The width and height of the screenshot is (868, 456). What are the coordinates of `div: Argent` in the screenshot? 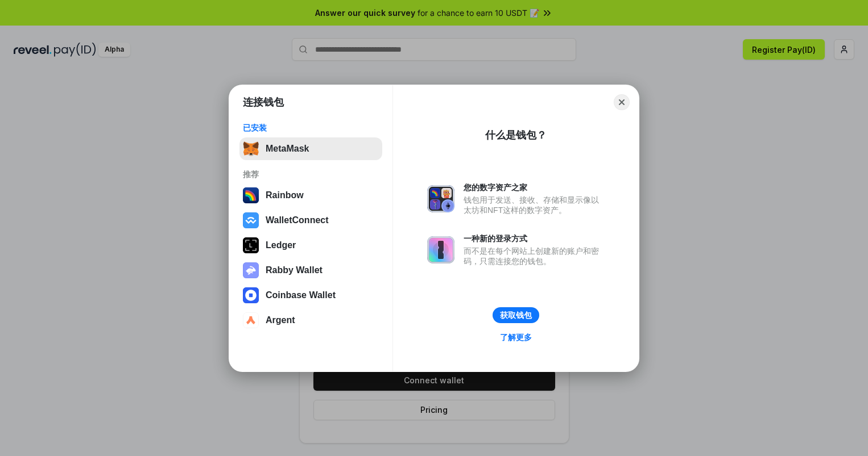 It's located at (280, 320).